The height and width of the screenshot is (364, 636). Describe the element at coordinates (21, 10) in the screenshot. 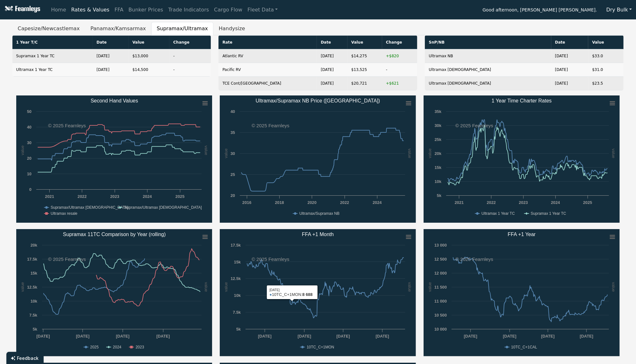

I see `img: Fearnleys Logo` at that location.